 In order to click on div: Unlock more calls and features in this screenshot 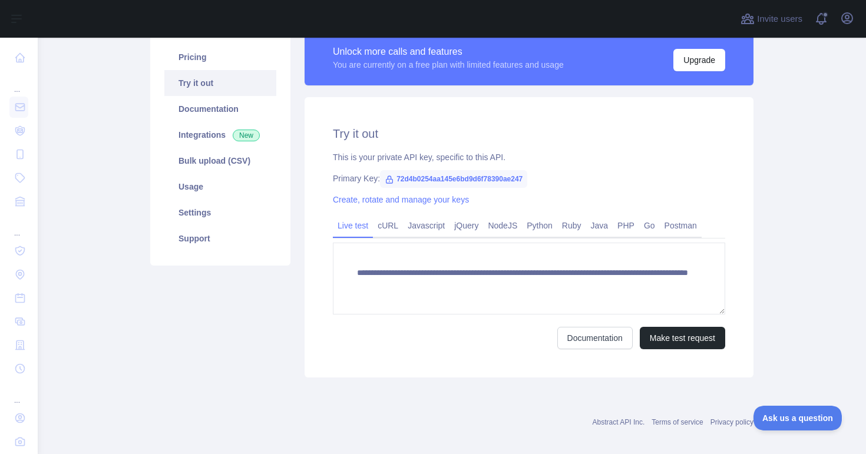, I will do `click(448, 52)`.